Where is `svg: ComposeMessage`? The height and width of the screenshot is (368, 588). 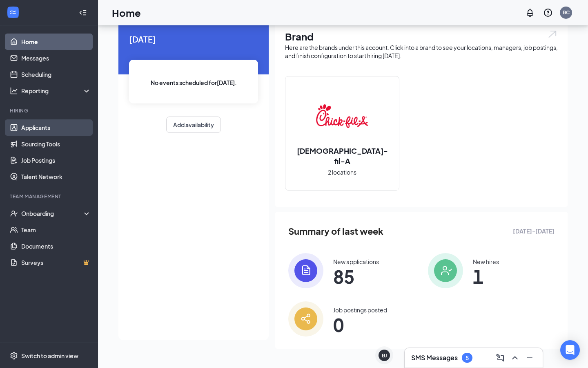
svg: ComposeMessage is located at coordinates (500, 358).